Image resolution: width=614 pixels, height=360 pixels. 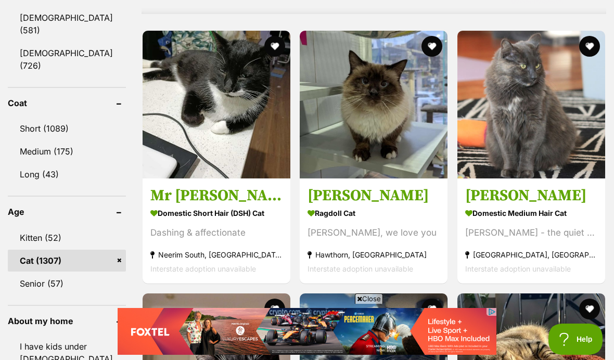 What do you see at coordinates (67, 212) in the screenshot?
I see `header: Age` at bounding box center [67, 212].